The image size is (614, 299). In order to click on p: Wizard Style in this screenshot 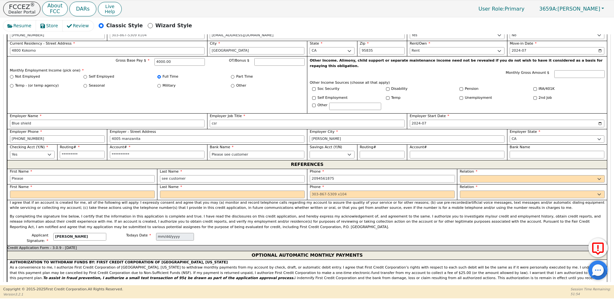, I will do `click(174, 26)`.